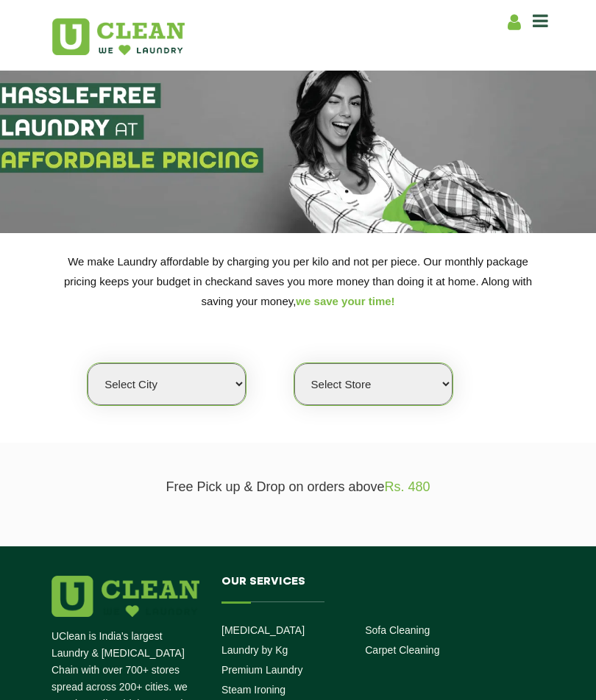 The width and height of the screenshot is (596, 700). What do you see at coordinates (125, 596) in the screenshot?
I see `img: logo.png` at bounding box center [125, 596].